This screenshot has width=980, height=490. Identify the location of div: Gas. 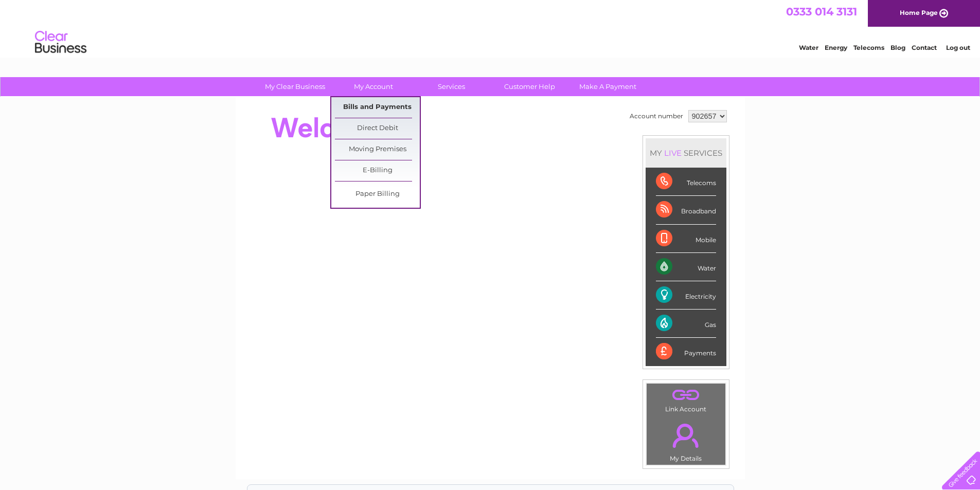
(686, 323).